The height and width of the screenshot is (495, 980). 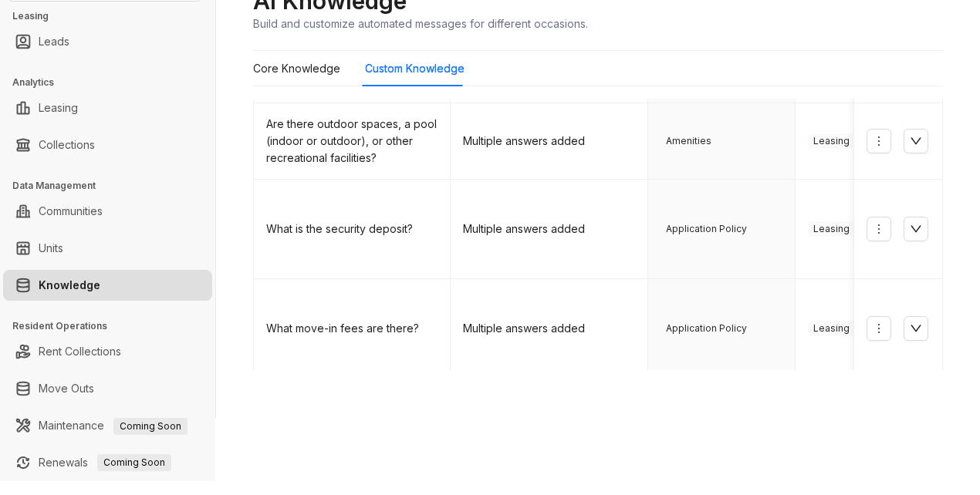 What do you see at coordinates (54, 41) in the screenshot?
I see `a: Leads` at bounding box center [54, 41].